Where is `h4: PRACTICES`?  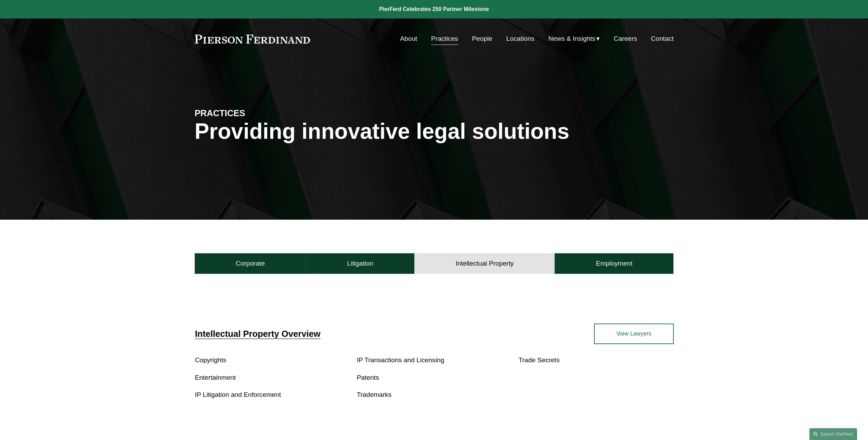 h4: PRACTICES is located at coordinates (254, 113).